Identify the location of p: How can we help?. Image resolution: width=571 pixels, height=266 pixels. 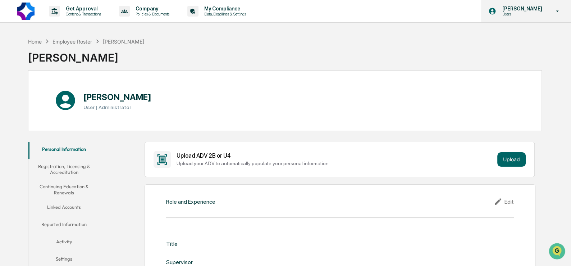
(69, 20).